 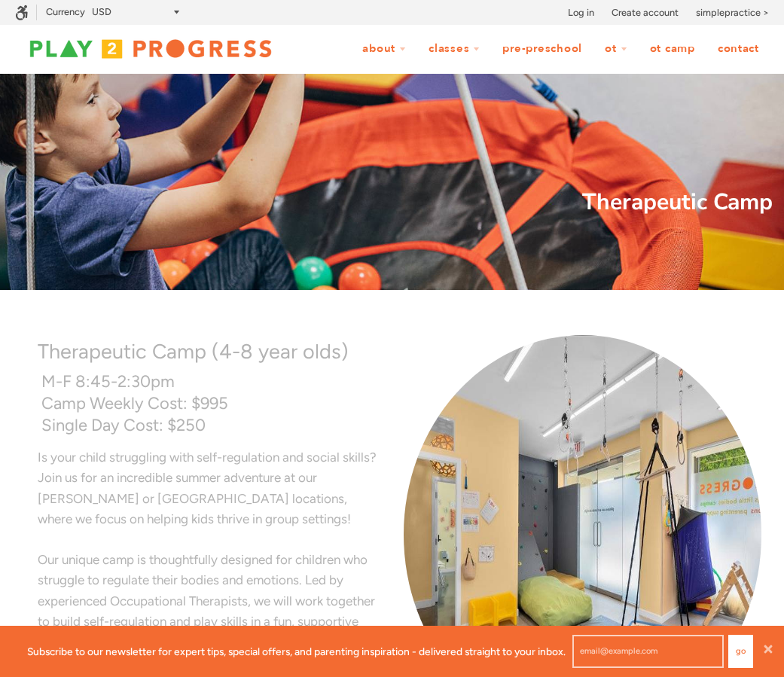 I want to click on button: Go, so click(x=740, y=651).